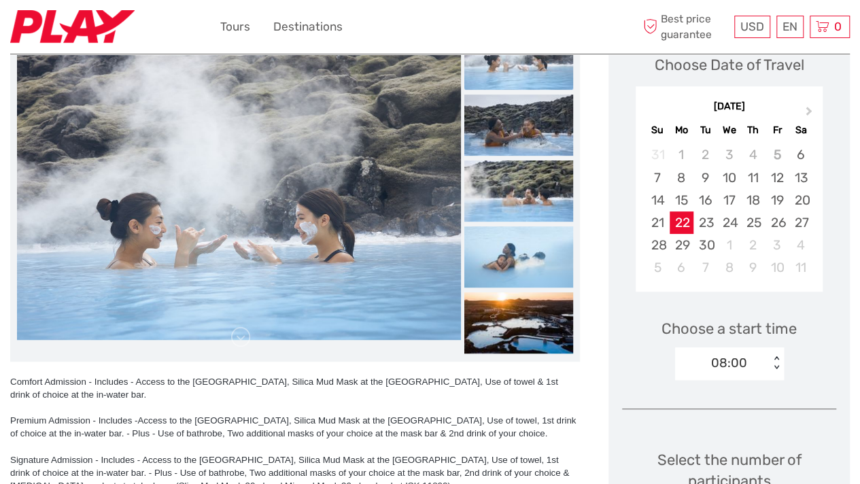 The width and height of the screenshot is (860, 484). I want to click on div: Premium Admission - Includes -, so click(295, 427).